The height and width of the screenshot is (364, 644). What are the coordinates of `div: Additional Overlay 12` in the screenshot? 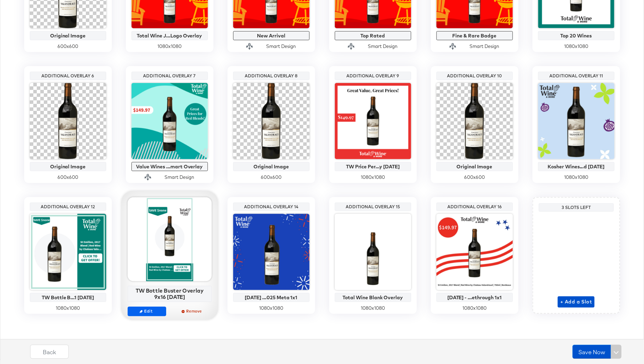 It's located at (68, 207).